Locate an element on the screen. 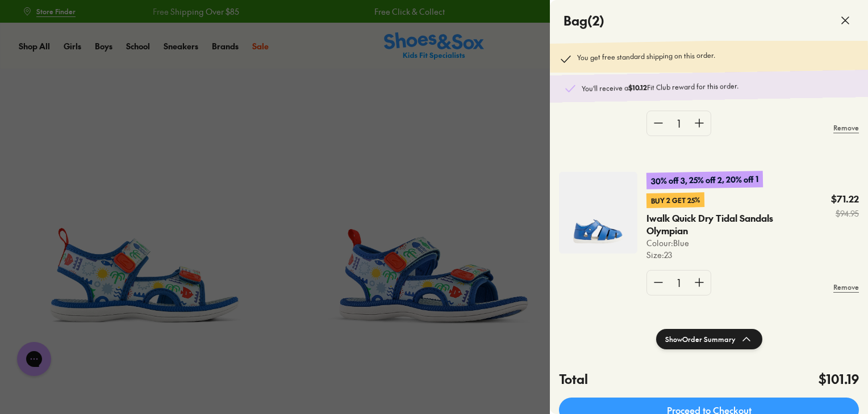 This screenshot has height=414, width=868. b: $10.12 is located at coordinates (637, 88).